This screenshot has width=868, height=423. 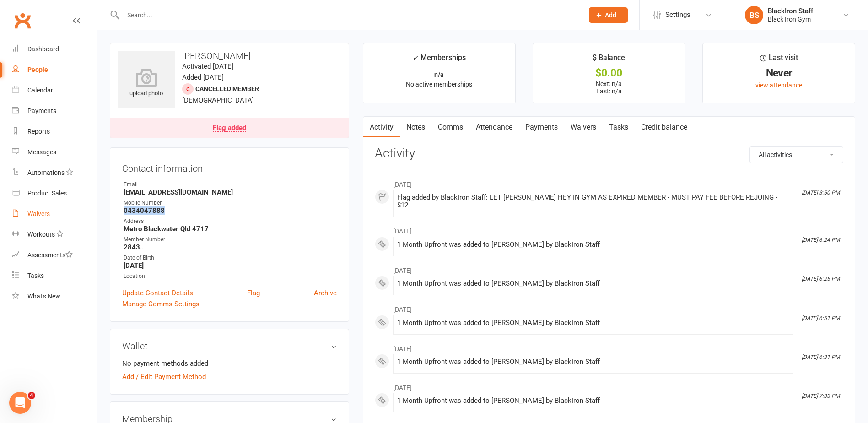 I want to click on span: Cancelled member, so click(x=227, y=89).